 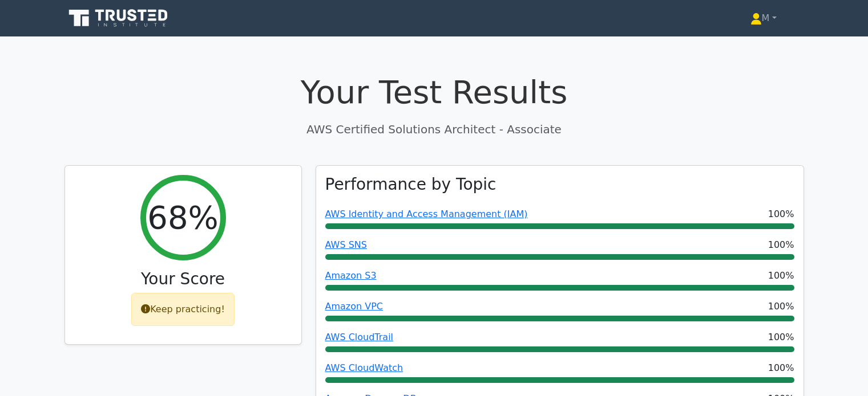 What do you see at coordinates (183, 310) in the screenshot?
I see `div: Keep practicing!` at bounding box center [183, 310].